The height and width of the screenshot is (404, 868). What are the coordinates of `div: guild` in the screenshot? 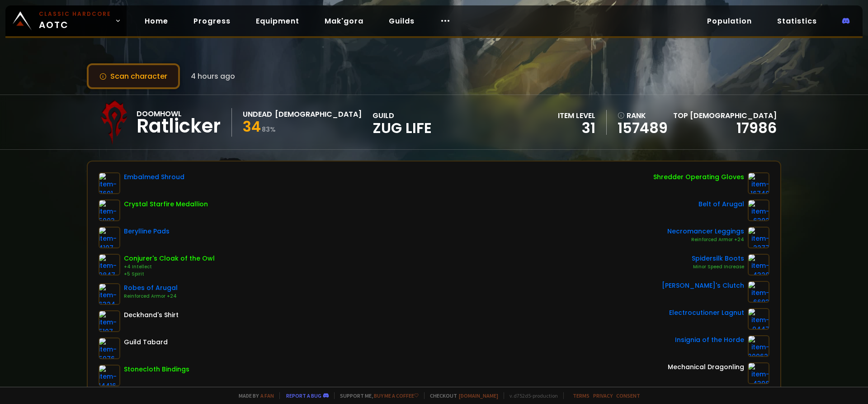 It's located at (402, 122).